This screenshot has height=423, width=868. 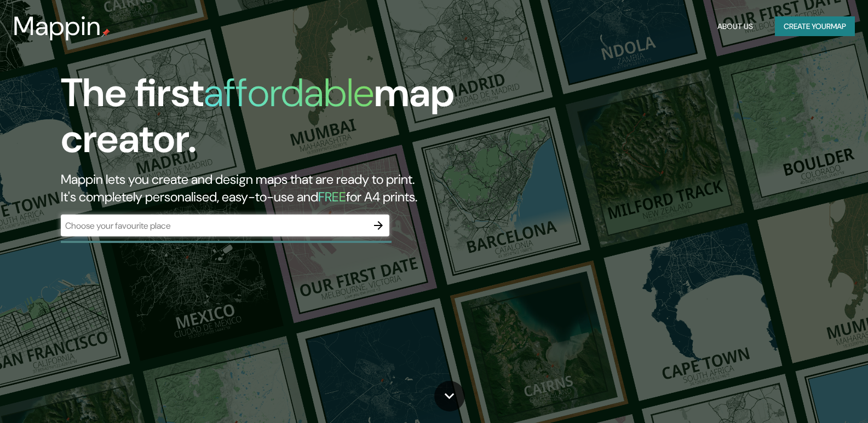 What do you see at coordinates (57, 26) in the screenshot?
I see `h3: Mappin` at bounding box center [57, 26].